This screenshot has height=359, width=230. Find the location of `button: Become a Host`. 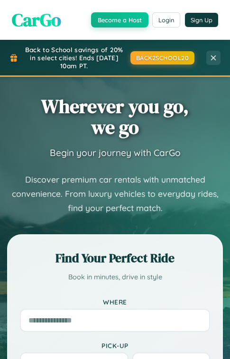

button: Become a Host is located at coordinates (119, 20).